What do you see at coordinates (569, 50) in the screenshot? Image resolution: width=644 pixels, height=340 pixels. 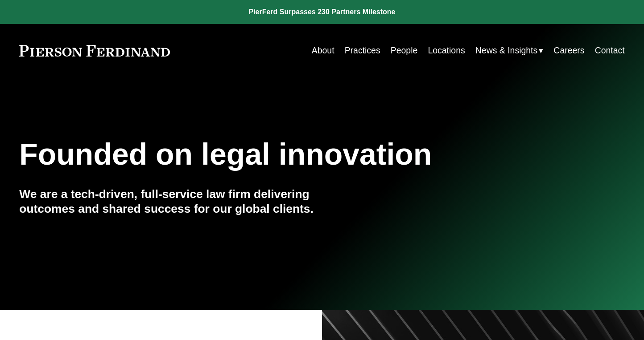 I see `a: Careers` at bounding box center [569, 50].